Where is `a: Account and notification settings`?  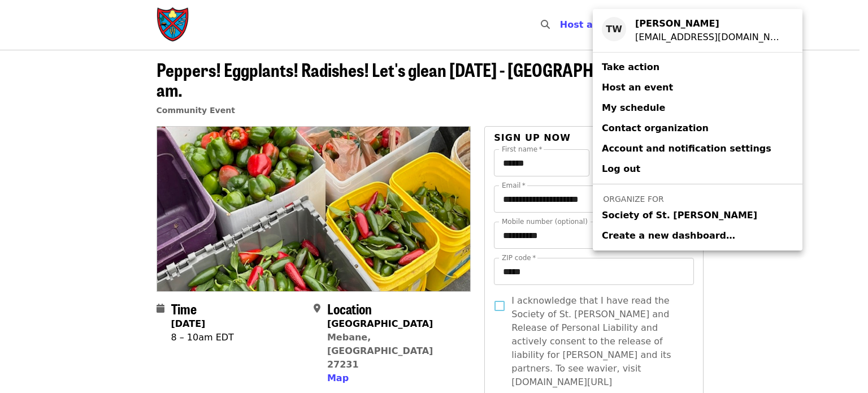 a: Account and notification settings is located at coordinates (698, 149).